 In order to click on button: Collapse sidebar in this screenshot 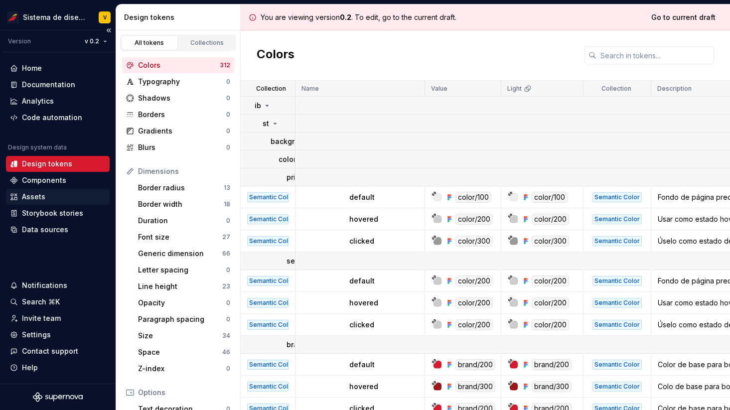, I will do `click(109, 30)`.